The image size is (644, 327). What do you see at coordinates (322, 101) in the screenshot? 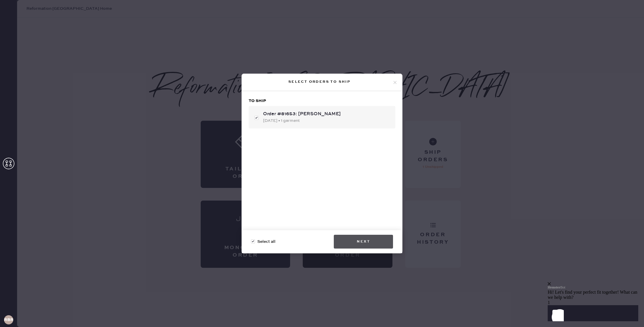
I see `h3: To ship` at bounding box center [322, 101].